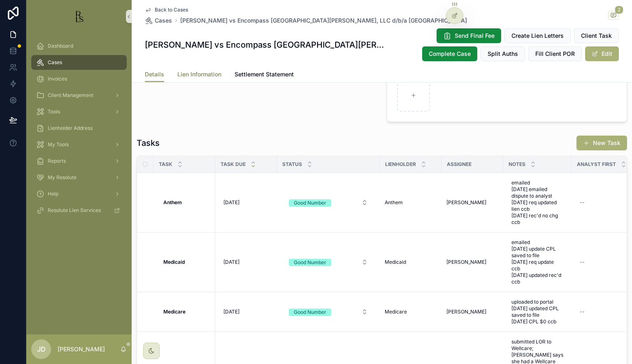 The image size is (632, 364). What do you see at coordinates (79, 95) in the screenshot?
I see `a: Client Management` at bounding box center [79, 95].